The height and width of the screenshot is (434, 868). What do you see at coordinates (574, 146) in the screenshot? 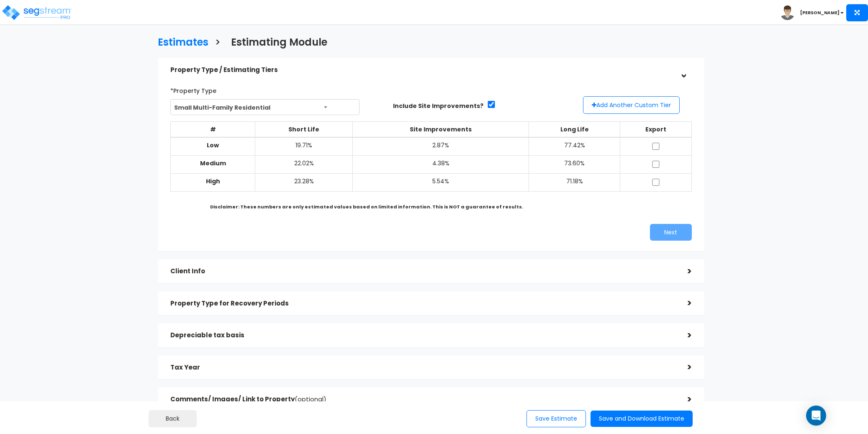
I see `td: 77.42%` at bounding box center [574, 146].